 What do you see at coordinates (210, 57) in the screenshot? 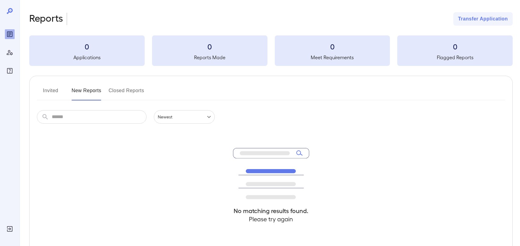
I see `h5: Reports Made` at bounding box center [210, 57].